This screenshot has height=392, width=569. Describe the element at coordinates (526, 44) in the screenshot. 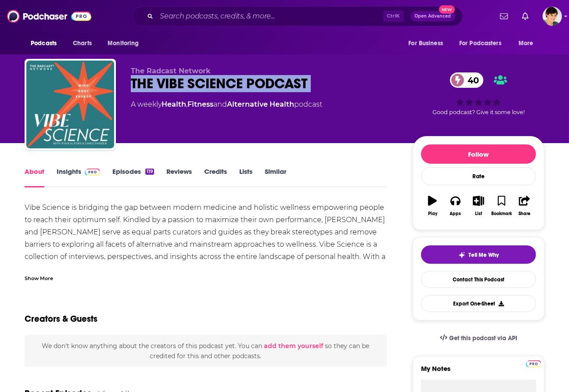

I see `span: More` at that location.